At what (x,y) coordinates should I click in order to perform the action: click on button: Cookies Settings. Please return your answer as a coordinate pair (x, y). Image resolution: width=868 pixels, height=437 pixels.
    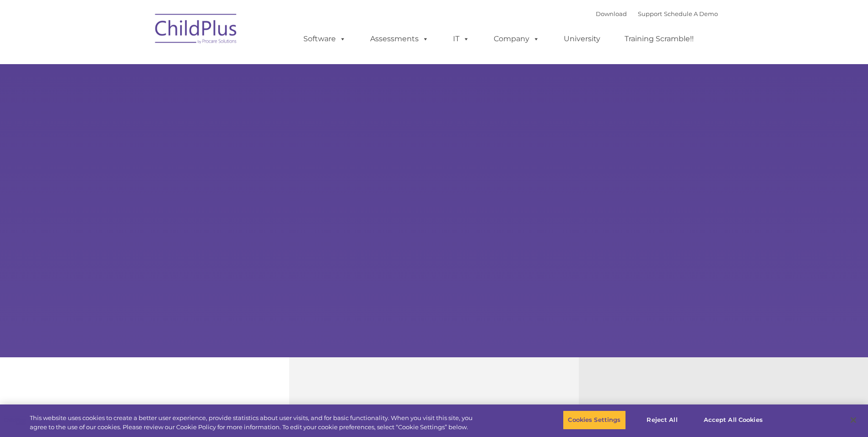
    Looking at the image, I should click on (594, 420).